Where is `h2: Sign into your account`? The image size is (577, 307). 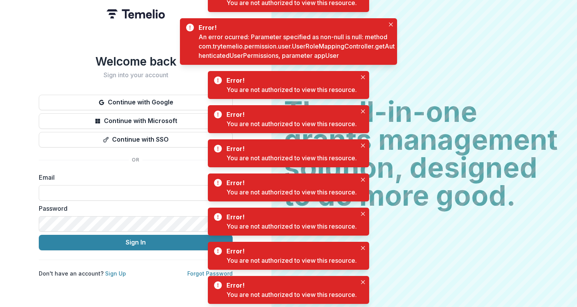 h2: Sign into your account is located at coordinates (136, 75).